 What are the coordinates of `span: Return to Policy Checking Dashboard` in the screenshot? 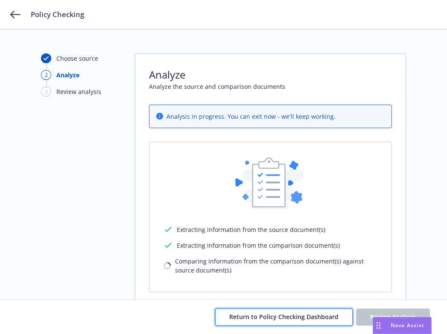 It's located at (284, 317).